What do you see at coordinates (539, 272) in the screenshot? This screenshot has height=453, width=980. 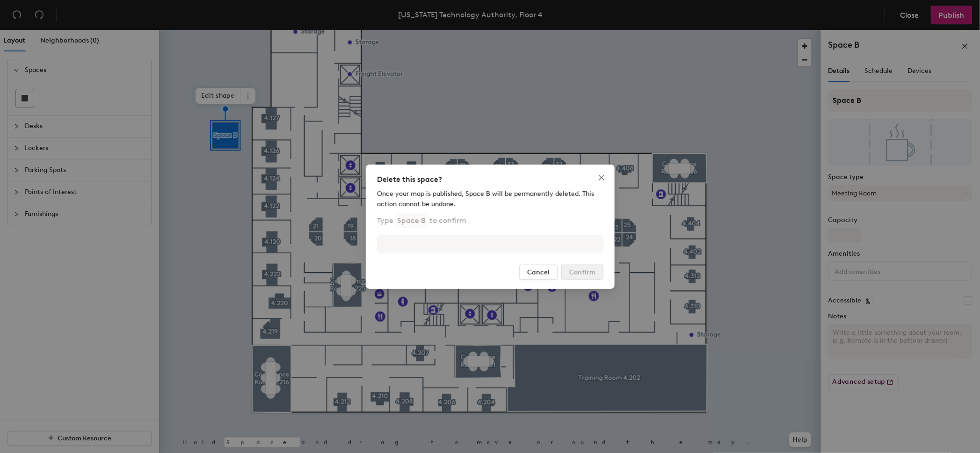 I see `span: Cancel` at bounding box center [539, 272].